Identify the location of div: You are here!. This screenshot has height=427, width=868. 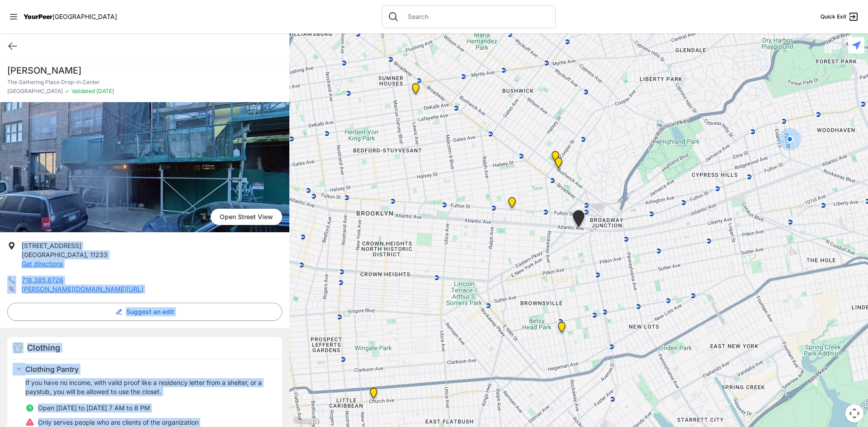
(790, 139).